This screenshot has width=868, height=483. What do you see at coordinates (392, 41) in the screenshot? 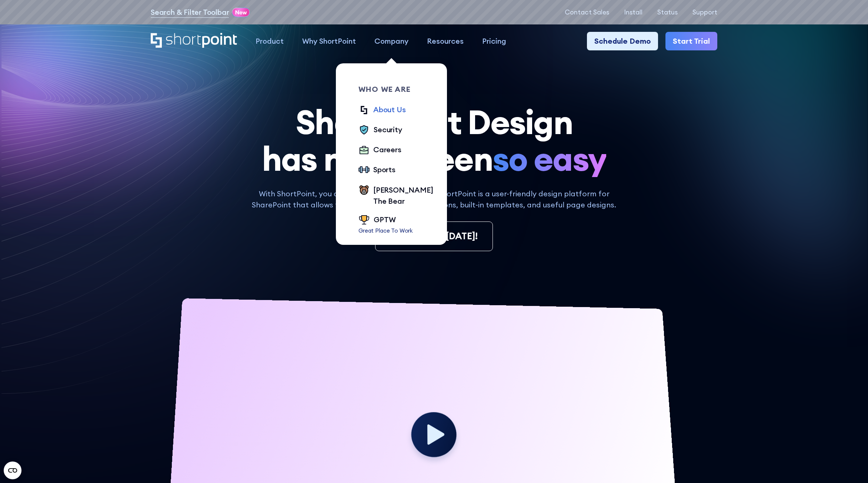
I see `a: Company` at bounding box center [392, 41].